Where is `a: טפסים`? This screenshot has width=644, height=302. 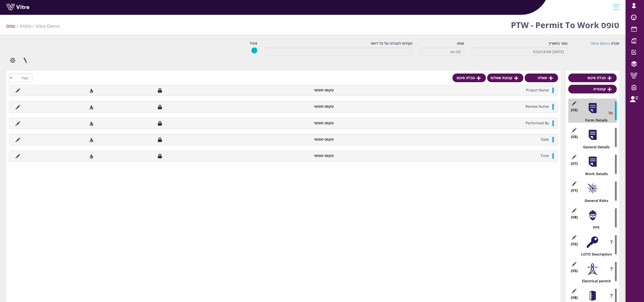
a: טפסים is located at coordinates (26, 26).